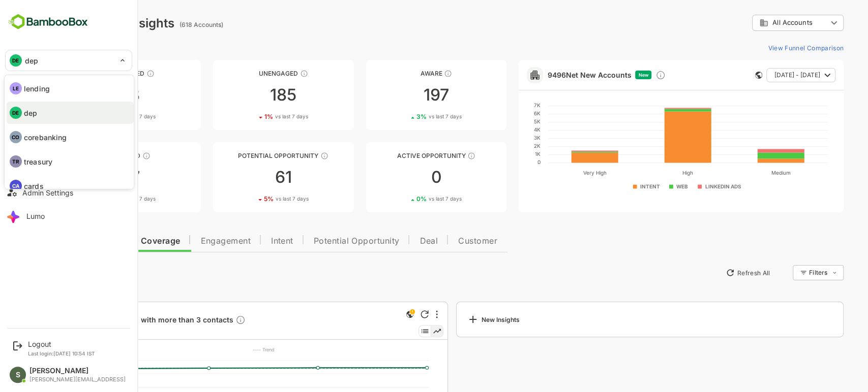 The height and width of the screenshot is (392, 868). What do you see at coordinates (95, 177) in the screenshot?
I see `div: 97` at bounding box center [95, 177].